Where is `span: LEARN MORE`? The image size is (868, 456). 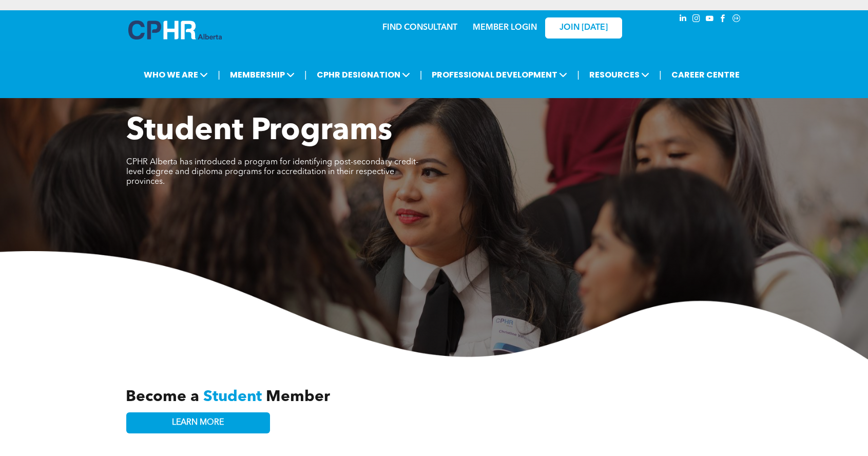 span: LEARN MORE is located at coordinates (197, 422).